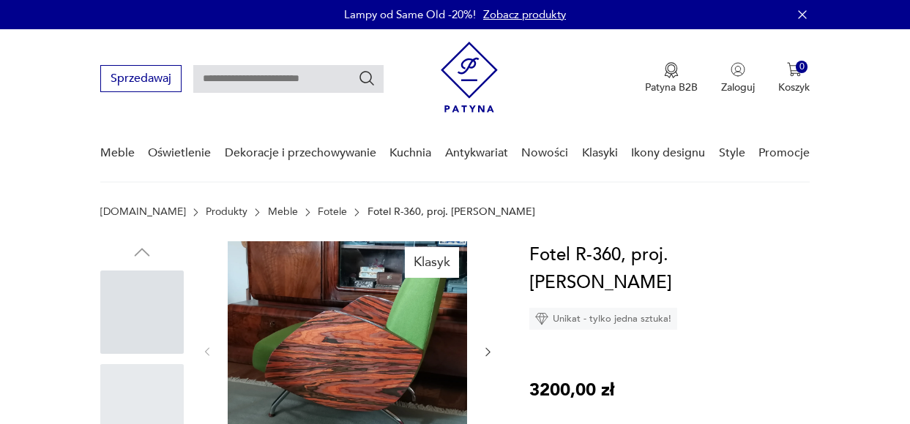 Image resolution: width=910 pixels, height=424 pixels. Describe the element at coordinates (603, 319) in the screenshot. I see `div: Unikat - tylko jedna sztuka!` at that location.